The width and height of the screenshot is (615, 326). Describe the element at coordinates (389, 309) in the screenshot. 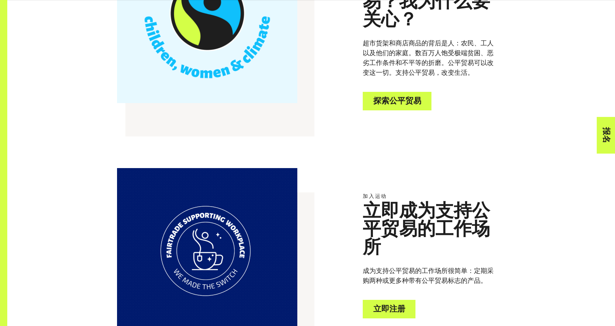

I see `a: 立即注册` at that location.